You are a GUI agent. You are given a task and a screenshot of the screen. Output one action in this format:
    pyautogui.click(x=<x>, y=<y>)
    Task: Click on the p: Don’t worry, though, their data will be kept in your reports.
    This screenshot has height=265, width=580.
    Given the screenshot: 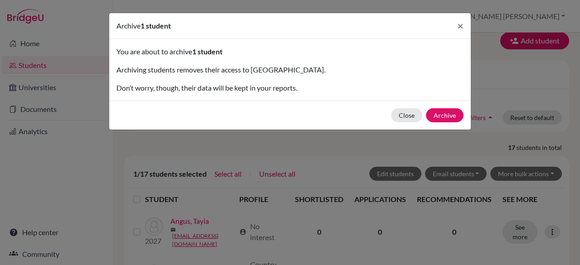 What is the action you would take?
    pyautogui.click(x=290, y=88)
    